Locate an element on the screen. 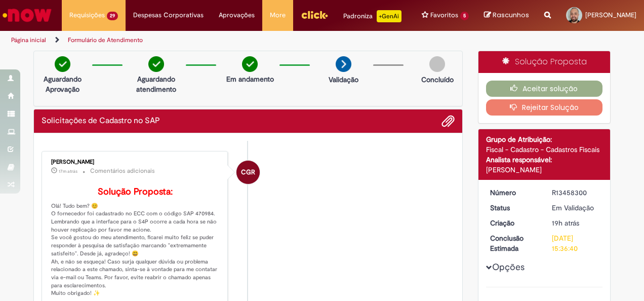 The width and height of the screenshot is (644, 301). span: Despesas Corporativas is located at coordinates (168, 15).